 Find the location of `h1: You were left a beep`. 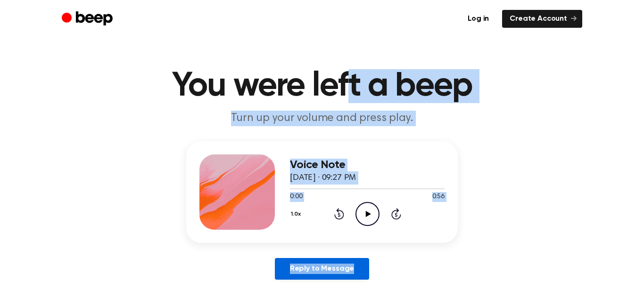

h1: You were left a beep is located at coordinates (322, 86).